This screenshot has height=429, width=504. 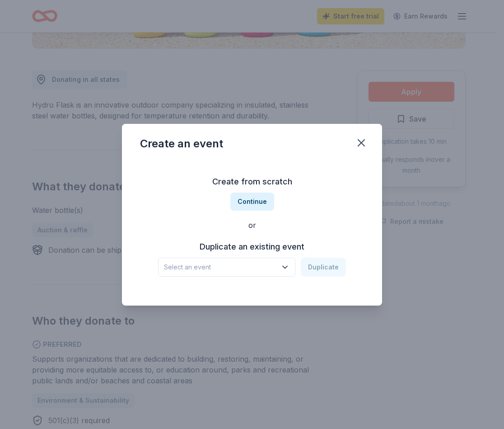 I want to click on h3: Create from scratch, so click(x=252, y=182).